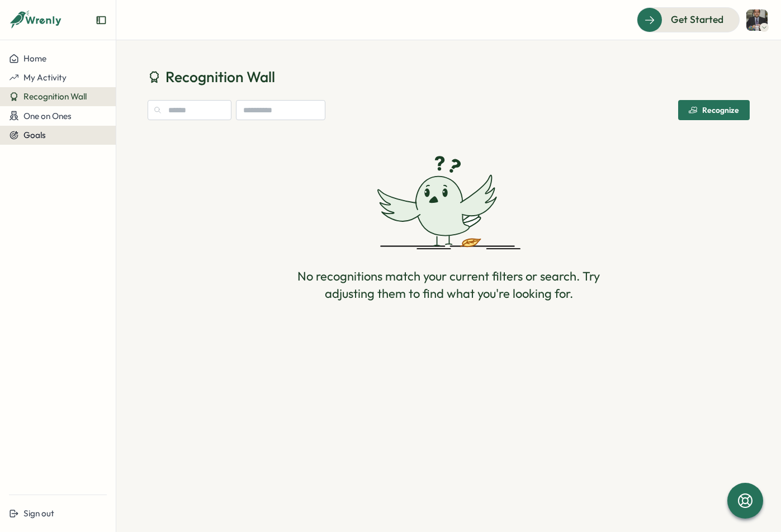  Describe the element at coordinates (101, 21) in the screenshot. I see `button: Expand sidebar` at that location.